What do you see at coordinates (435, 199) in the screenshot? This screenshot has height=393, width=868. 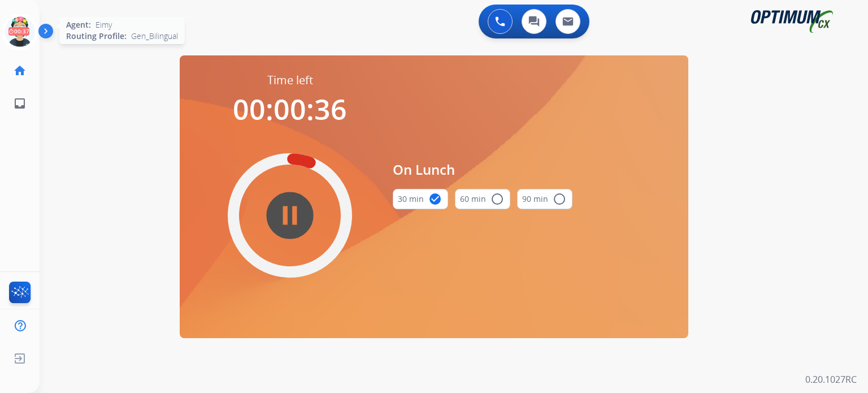 I see `mat-icon: check_circle` at bounding box center [435, 199].